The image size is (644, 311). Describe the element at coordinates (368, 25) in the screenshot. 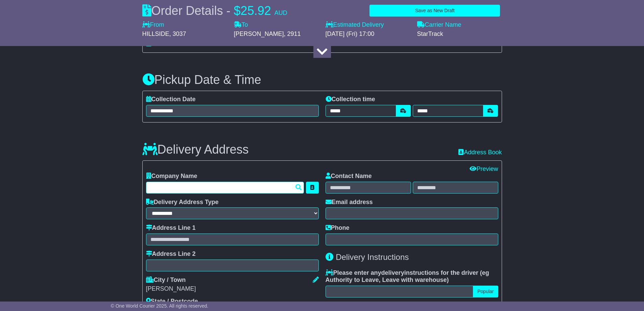

I see `label: Estimated Delivery` at that location.